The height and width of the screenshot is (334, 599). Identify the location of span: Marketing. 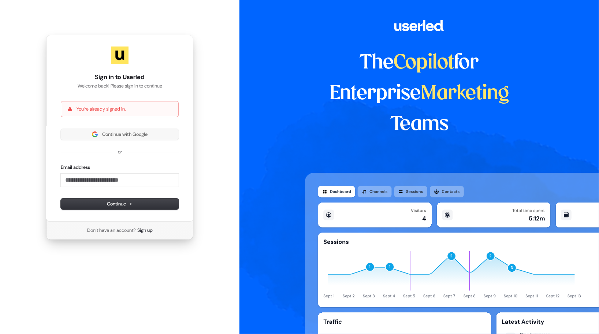
(466, 94).